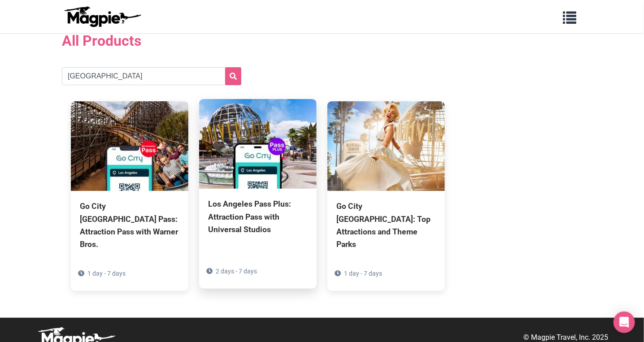 The width and height of the screenshot is (644, 342). Describe the element at coordinates (258, 217) in the screenshot. I see `div: Los Angeles Pass Plus: Attraction Pass with Universal Studios` at that location.